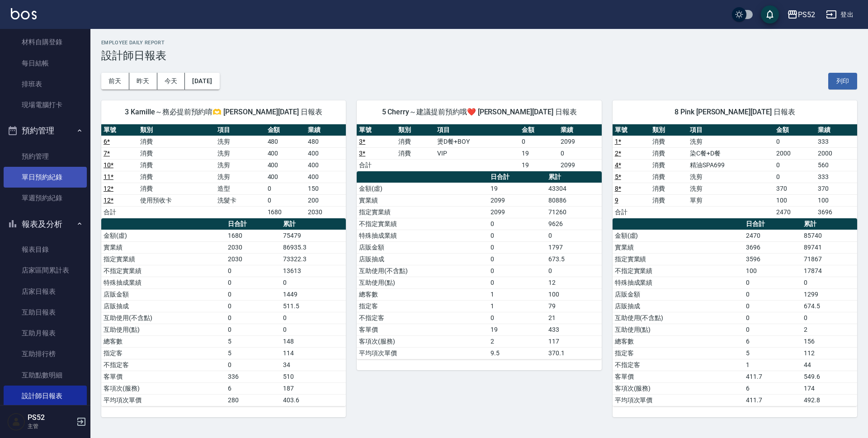 The width and height of the screenshot is (868, 438). Describe the element at coordinates (422, 188) in the screenshot. I see `td: 金額(虛)` at that location.